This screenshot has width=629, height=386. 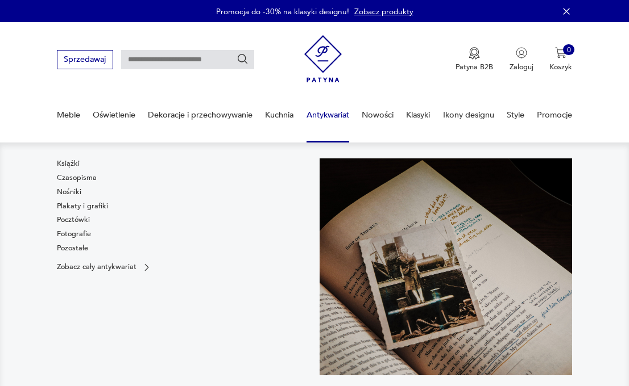 What do you see at coordinates (73, 220) in the screenshot?
I see `a: Pocztówki` at bounding box center [73, 220].